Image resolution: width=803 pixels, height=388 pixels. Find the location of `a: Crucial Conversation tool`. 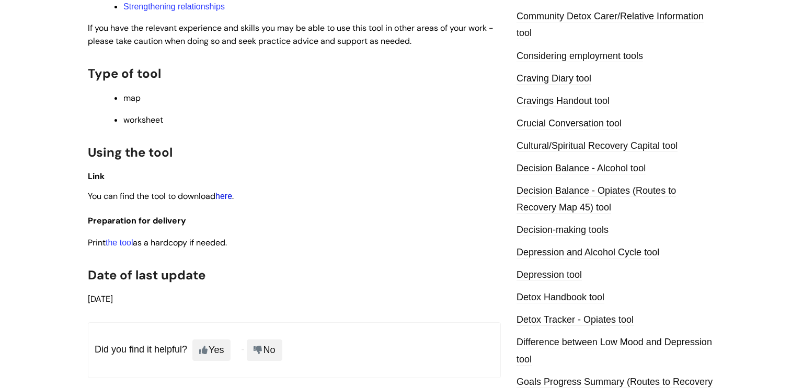

a: Crucial Conversation tool is located at coordinates (568, 124).